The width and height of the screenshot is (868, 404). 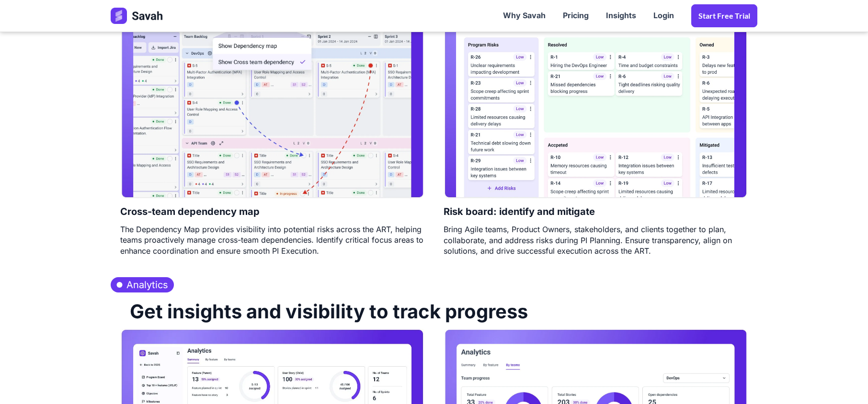 I want to click on div: Chat Widget, so click(x=844, y=381).